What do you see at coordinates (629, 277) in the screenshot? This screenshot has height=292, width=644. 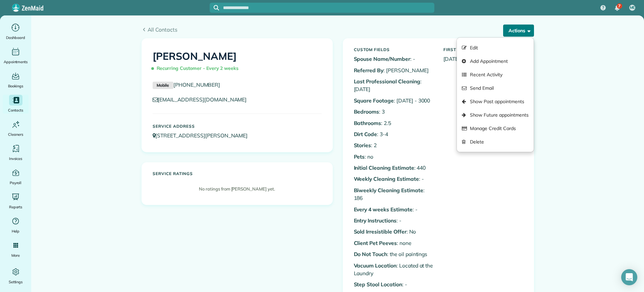 I see `div: Open Intercom Messenger` at bounding box center [629, 277].